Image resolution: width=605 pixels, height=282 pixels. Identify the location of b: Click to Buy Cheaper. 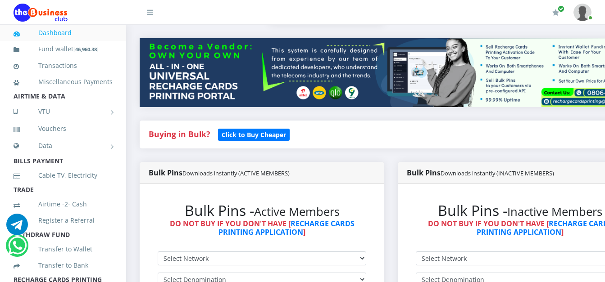
(253, 135).